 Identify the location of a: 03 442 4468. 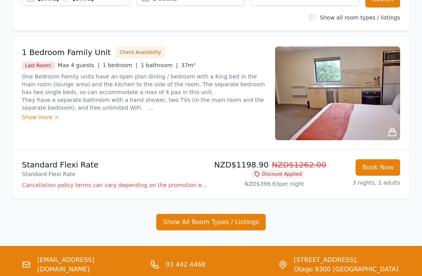
(186, 265).